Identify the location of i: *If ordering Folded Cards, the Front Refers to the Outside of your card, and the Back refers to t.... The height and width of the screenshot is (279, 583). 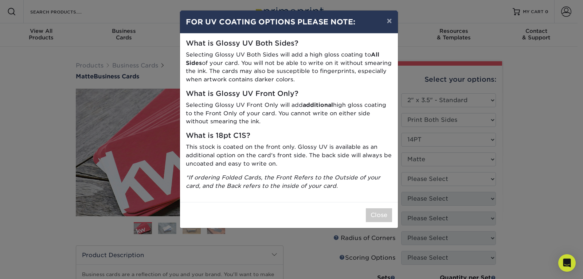
(283, 181).